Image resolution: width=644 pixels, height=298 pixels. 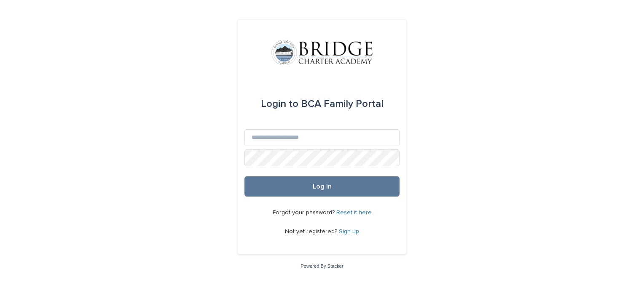 I want to click on div: BCA Family Portal, so click(x=322, y=104).